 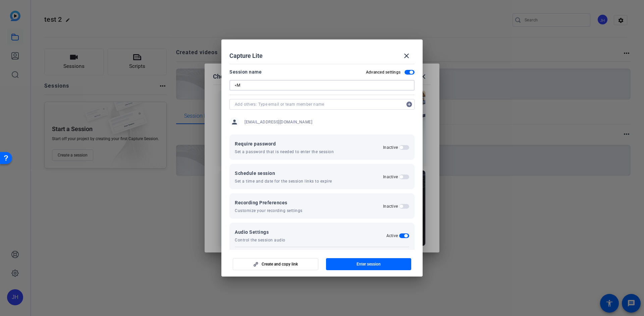 What do you see at coordinates (392, 236) in the screenshot?
I see `h2: Active` at bounding box center [392, 236].